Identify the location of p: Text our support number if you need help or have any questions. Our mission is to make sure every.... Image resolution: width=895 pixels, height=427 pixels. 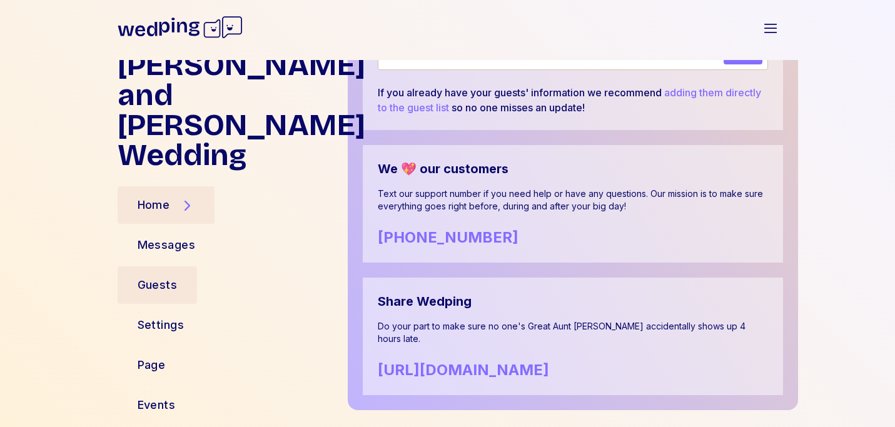
(573, 200).